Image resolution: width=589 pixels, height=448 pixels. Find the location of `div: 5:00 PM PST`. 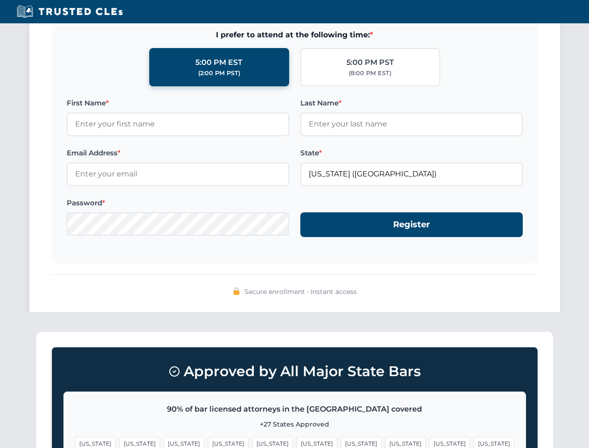

div: 5:00 PM PST is located at coordinates (370, 62).